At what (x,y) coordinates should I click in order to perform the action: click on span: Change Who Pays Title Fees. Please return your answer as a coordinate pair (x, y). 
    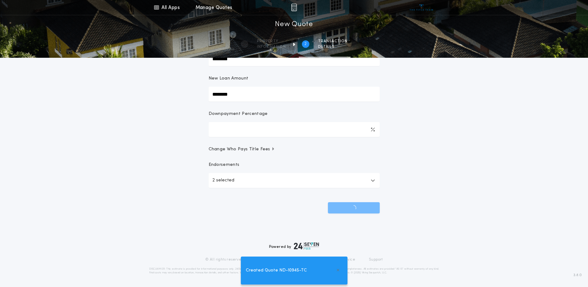
    Looking at the image, I should click on (242, 149).